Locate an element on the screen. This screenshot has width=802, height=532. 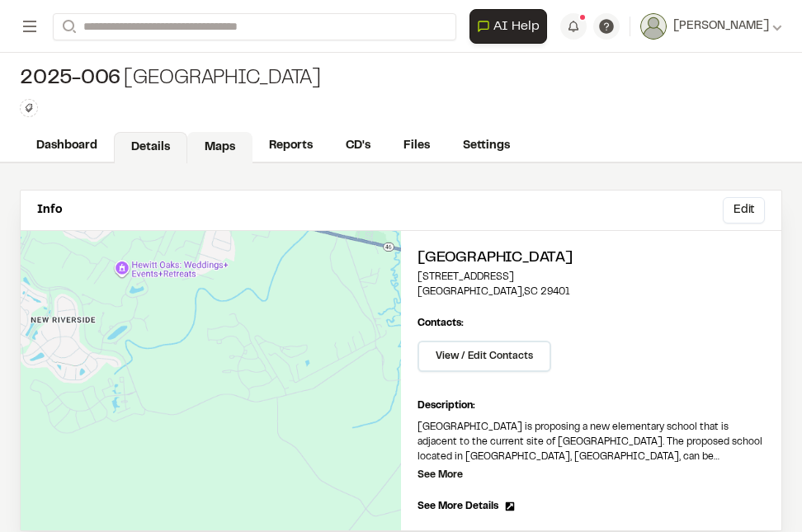
p: Contacts: is located at coordinates (440, 324).